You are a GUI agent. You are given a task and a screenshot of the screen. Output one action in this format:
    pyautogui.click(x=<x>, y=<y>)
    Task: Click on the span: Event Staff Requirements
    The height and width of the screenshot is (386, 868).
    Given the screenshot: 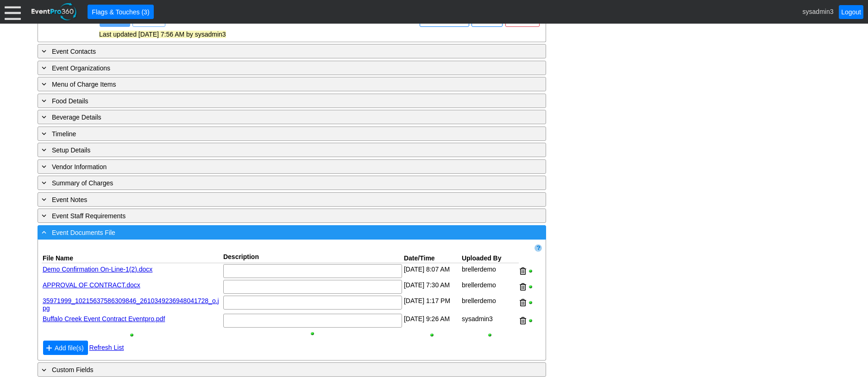 What is the action you would take?
    pyautogui.click(x=88, y=215)
    